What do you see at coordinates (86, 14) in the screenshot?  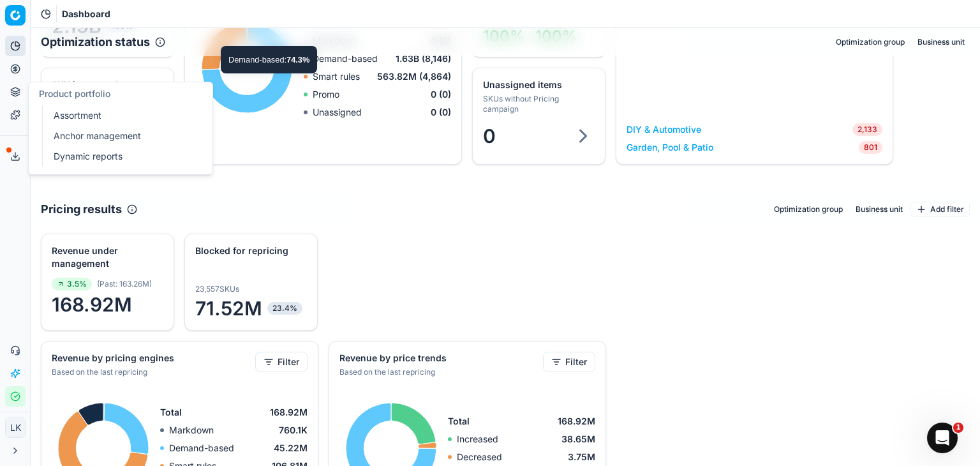 I see `nav: breadcrumb` at bounding box center [86, 14].